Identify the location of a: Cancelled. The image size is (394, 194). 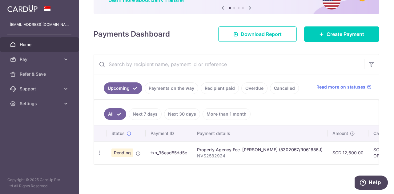
(284, 88).